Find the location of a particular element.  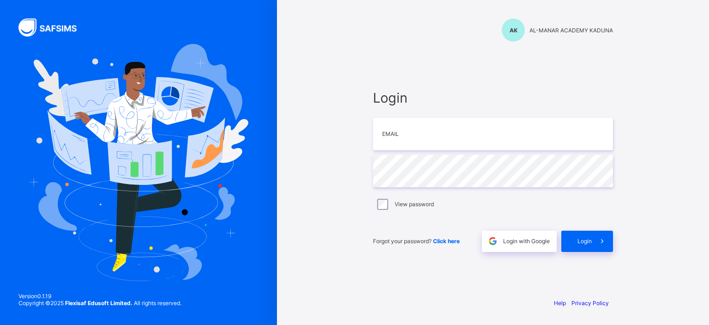

span: AK is located at coordinates (513, 30).